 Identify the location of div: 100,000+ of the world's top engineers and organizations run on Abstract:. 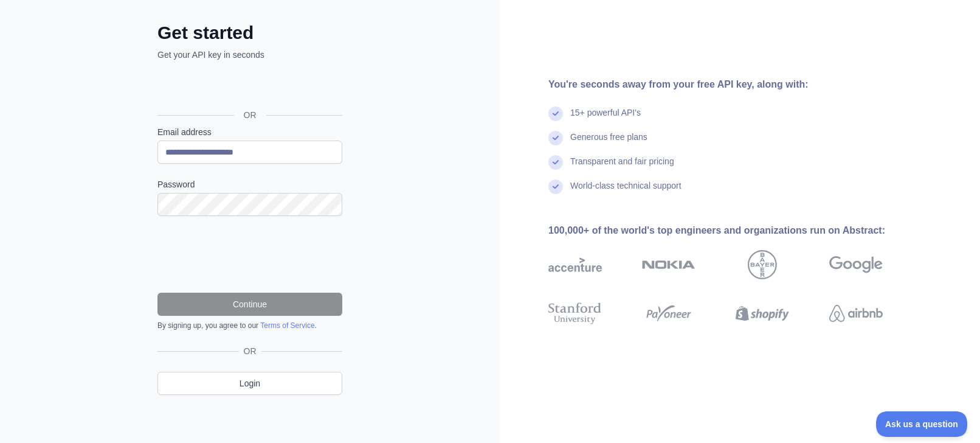
(735, 231).